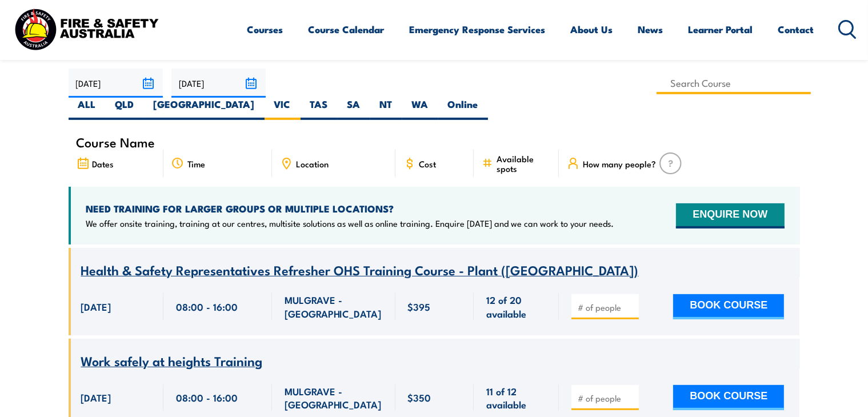  Describe the element at coordinates (420, 109) in the screenshot. I see `label: WA` at that location.